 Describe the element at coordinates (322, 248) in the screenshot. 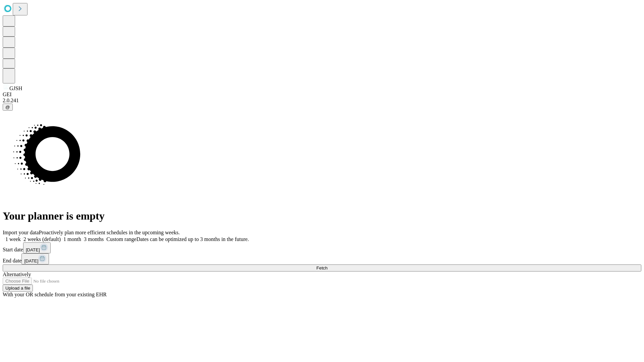

I see `div: Start date` at that location.